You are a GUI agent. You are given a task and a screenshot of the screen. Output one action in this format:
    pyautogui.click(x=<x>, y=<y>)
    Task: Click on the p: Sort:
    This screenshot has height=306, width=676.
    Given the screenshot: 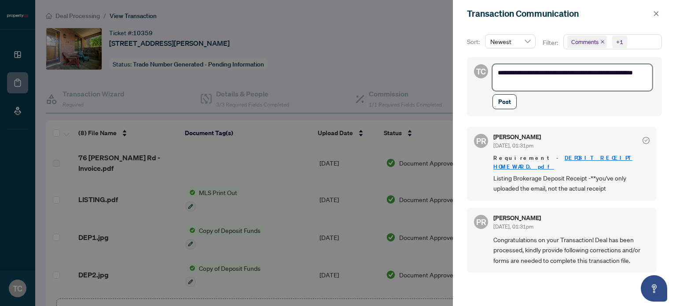 What is the action you would take?
    pyautogui.click(x=474, y=42)
    